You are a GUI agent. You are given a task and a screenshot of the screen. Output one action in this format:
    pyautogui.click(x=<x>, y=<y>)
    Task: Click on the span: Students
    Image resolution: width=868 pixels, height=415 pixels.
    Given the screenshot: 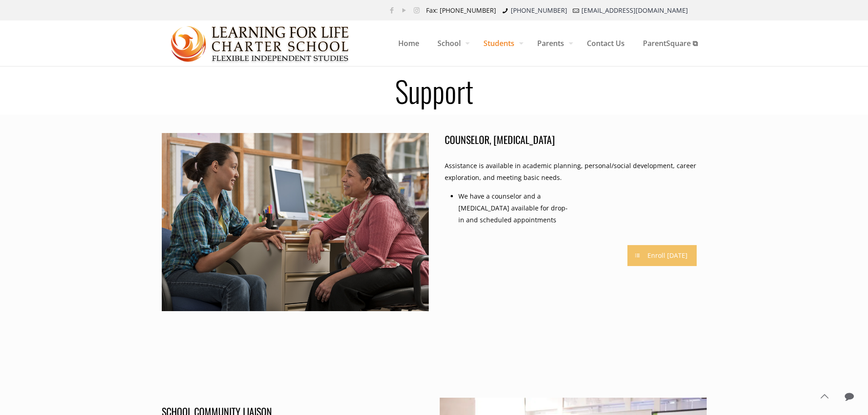 What is the action you would take?
    pyautogui.click(x=502, y=43)
    